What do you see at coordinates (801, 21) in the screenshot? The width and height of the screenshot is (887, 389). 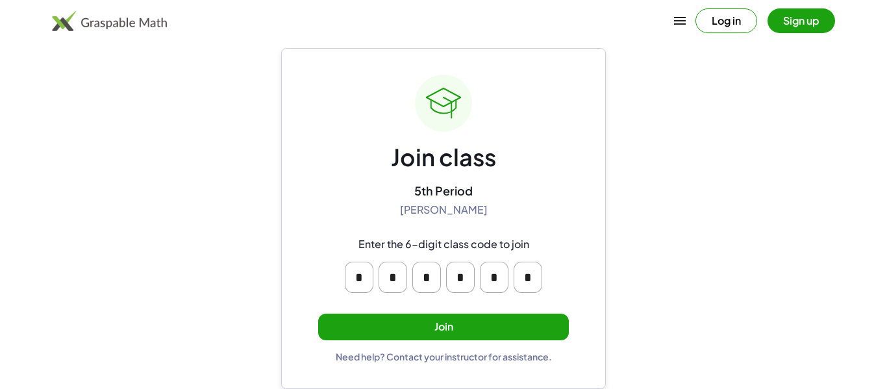 I see `button: Sign up` at bounding box center [801, 21].